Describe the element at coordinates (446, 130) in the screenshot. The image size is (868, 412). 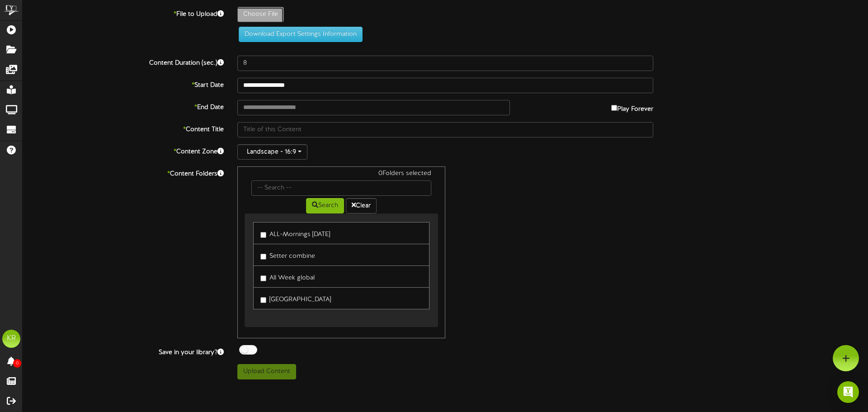
I see `input: Title of this Content` at that location.